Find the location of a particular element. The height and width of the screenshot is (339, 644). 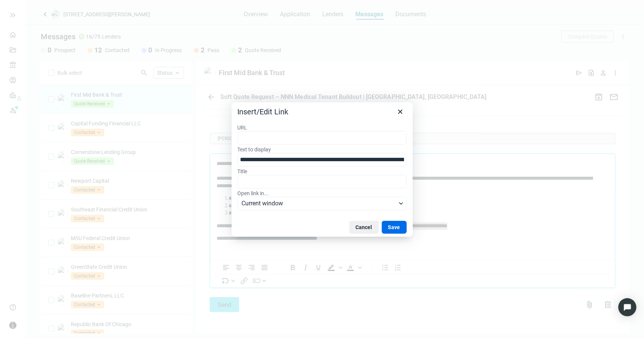

label: URL is located at coordinates (322, 128).